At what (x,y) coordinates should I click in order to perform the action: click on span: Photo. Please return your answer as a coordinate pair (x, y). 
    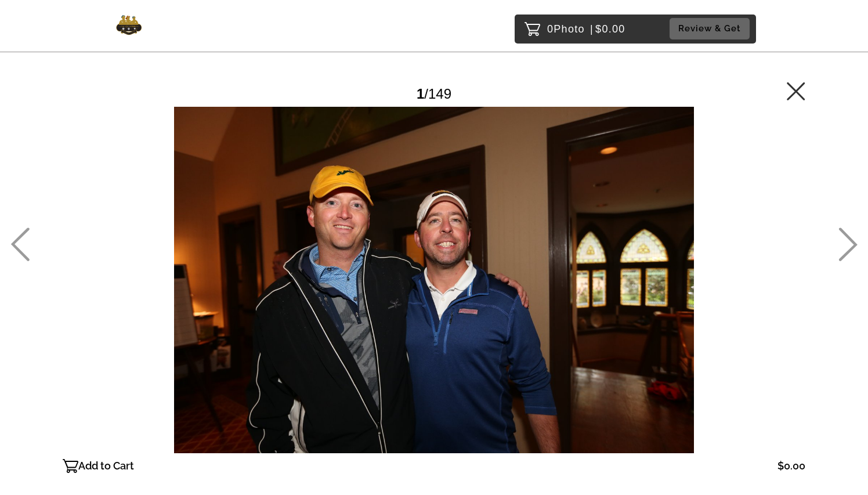
    Looking at the image, I should click on (569, 29).